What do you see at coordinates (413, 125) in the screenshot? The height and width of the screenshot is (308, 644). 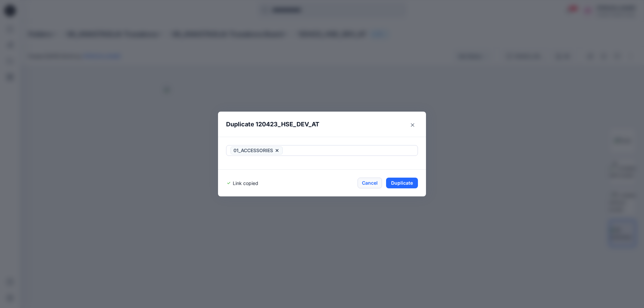 I see `button: Close` at bounding box center [413, 125].